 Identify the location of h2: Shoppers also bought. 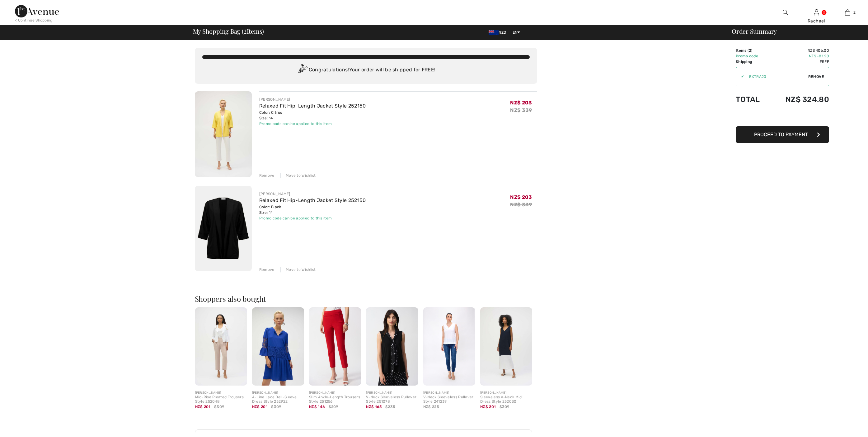
(366, 299).